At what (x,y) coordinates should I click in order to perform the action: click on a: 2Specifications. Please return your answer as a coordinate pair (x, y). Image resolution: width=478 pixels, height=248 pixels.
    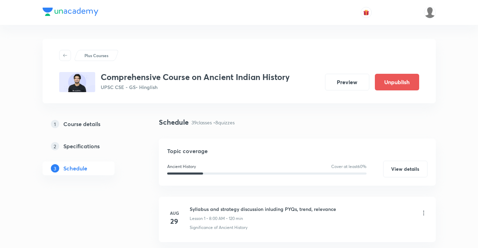
    Looking at the image, I should click on (90, 146).